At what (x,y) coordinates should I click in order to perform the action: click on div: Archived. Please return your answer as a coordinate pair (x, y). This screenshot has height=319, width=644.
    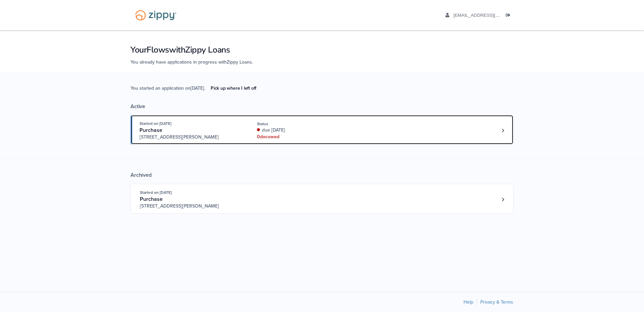
    Looking at the image, I should click on (322, 175).